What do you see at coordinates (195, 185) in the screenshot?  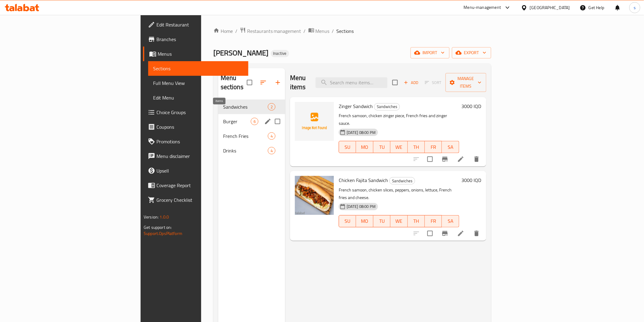 I see `a: Coverage Report` at bounding box center [195, 185].